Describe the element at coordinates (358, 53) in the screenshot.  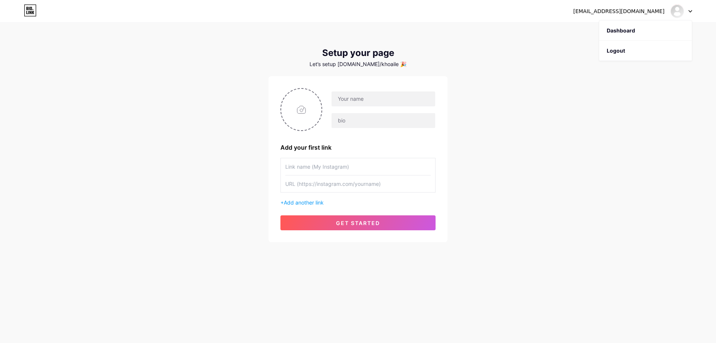
I see `div: Setup your page` at that location.